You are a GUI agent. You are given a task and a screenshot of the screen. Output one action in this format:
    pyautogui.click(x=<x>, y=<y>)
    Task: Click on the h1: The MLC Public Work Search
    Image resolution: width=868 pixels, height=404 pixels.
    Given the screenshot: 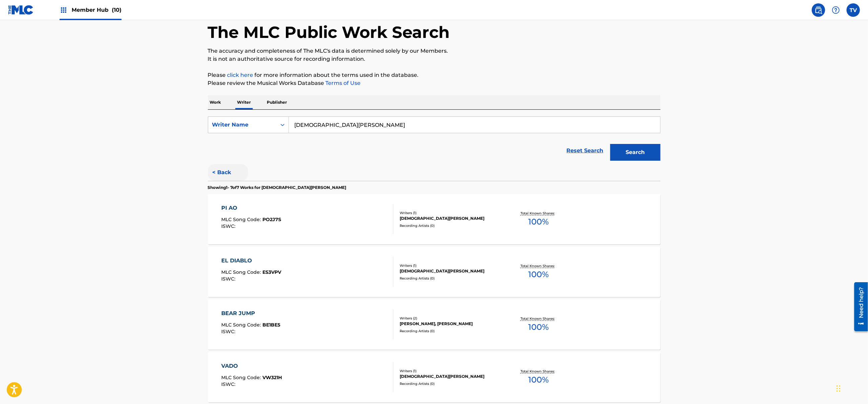 What is the action you would take?
    pyautogui.click(x=329, y=32)
    